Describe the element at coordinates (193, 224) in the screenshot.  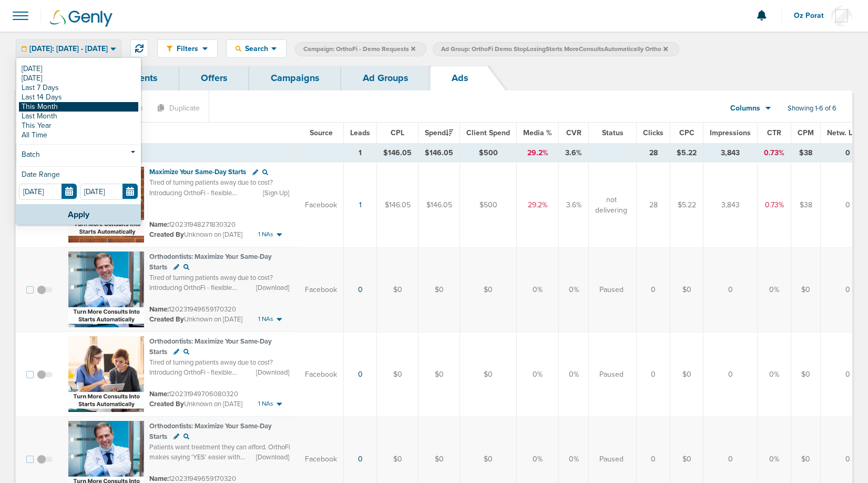
I see `small: 120231948271830320` at that location.